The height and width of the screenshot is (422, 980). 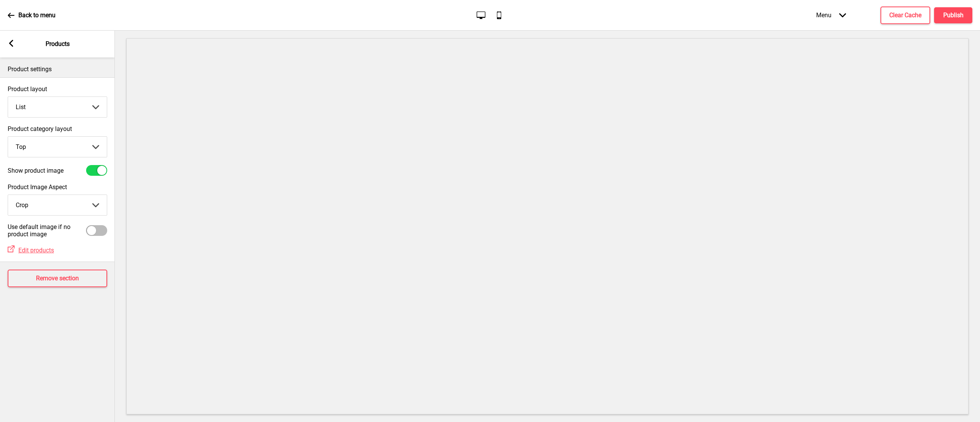 What do you see at coordinates (36, 250) in the screenshot?
I see `span: Edit products` at bounding box center [36, 250].